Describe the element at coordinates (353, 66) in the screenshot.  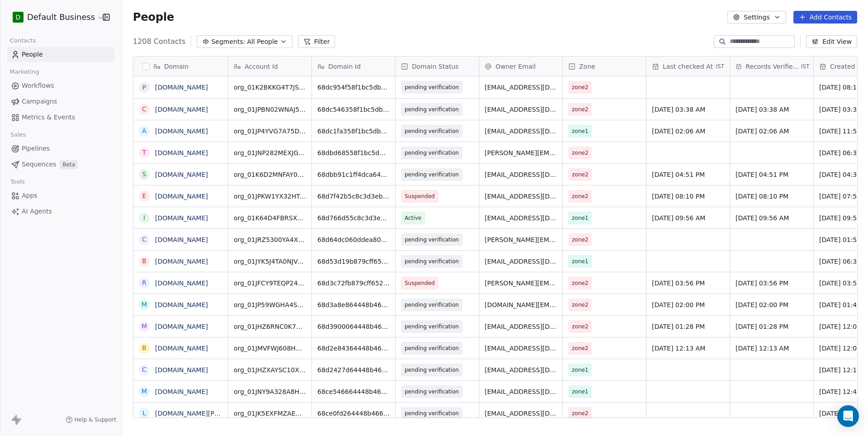
I see `div: Domain Id` at that location.